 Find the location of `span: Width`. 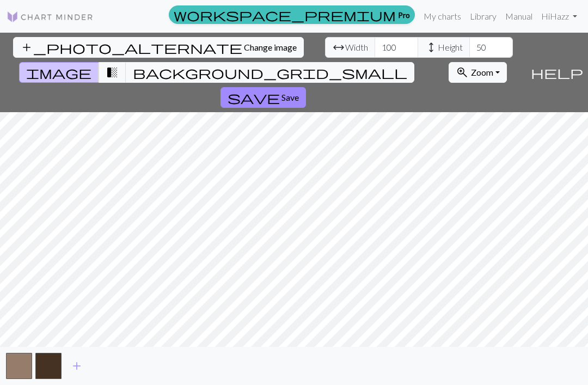

span: Width is located at coordinates (357, 48).